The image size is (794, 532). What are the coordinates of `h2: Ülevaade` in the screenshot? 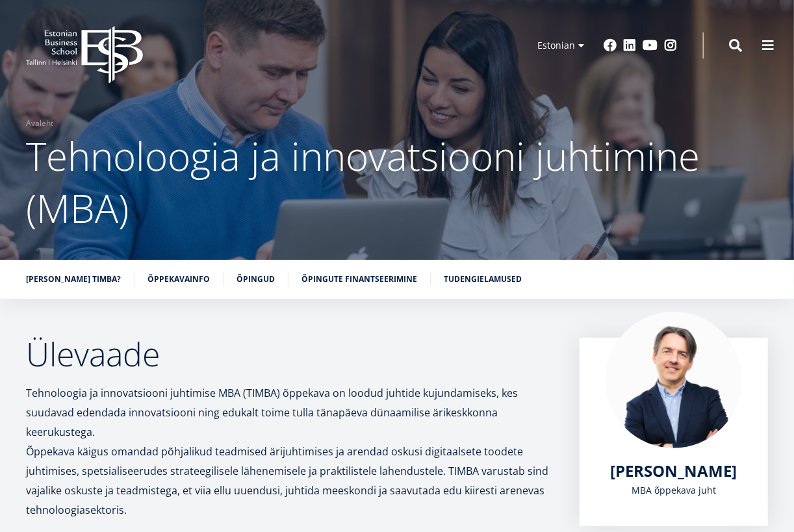 It's located at (290, 354).